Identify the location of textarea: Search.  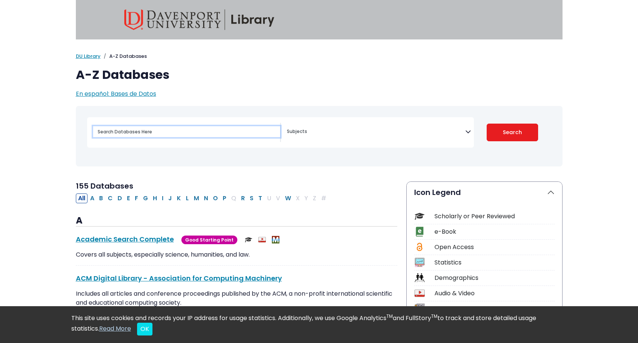
(376, 132).